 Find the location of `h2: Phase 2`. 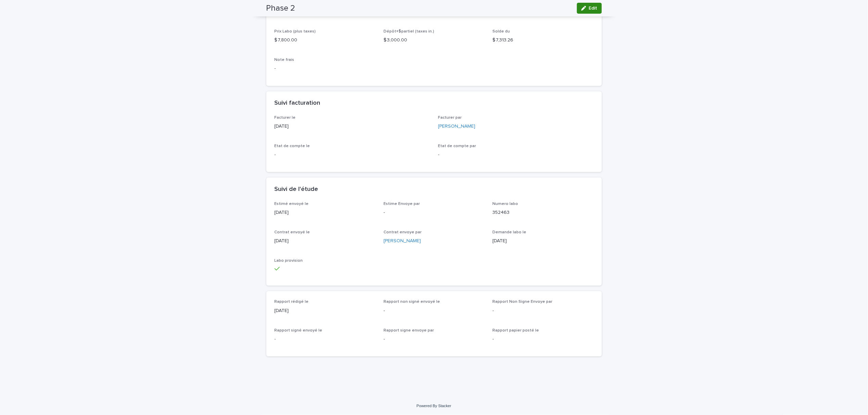

h2: Phase 2 is located at coordinates (281, 9).